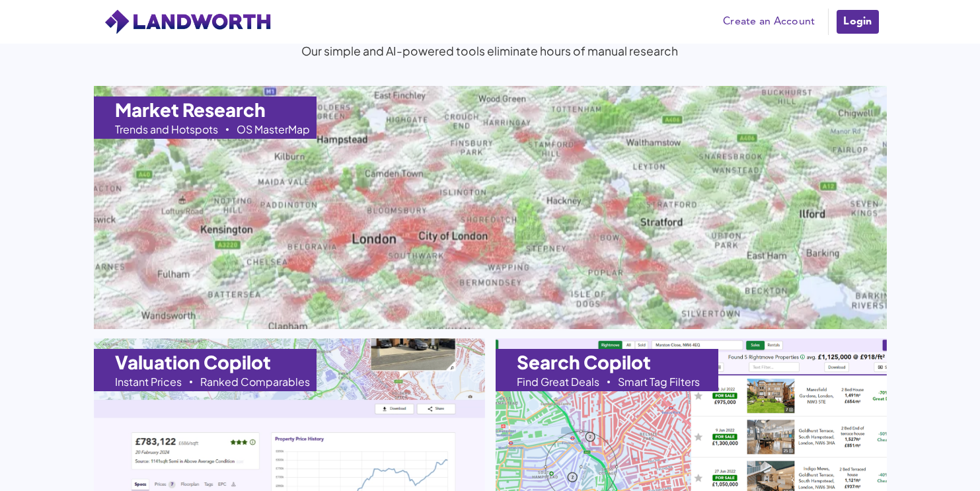 The width and height of the screenshot is (980, 491). Describe the element at coordinates (273, 130) in the screenshot. I see `div: OS MasterMap` at that location.